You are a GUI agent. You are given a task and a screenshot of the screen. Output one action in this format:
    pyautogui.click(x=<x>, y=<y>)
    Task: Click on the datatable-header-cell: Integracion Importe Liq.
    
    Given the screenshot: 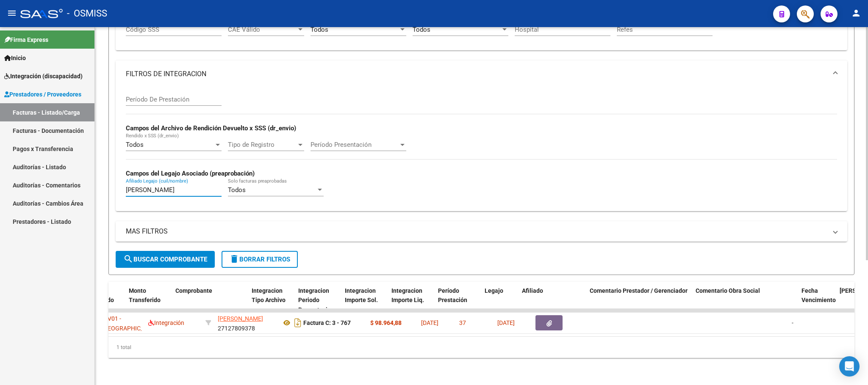 What is the action you would take?
    pyautogui.click(x=411, y=300)
    